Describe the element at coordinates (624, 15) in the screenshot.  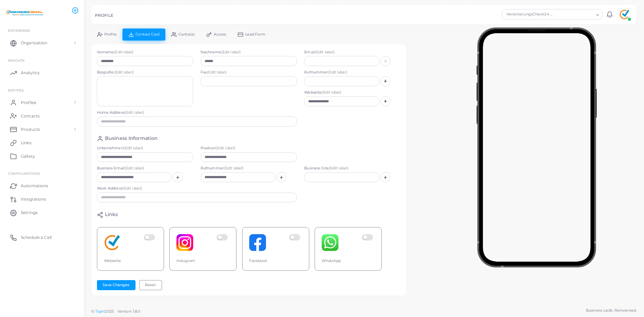
I see `img: avatar` at that location.